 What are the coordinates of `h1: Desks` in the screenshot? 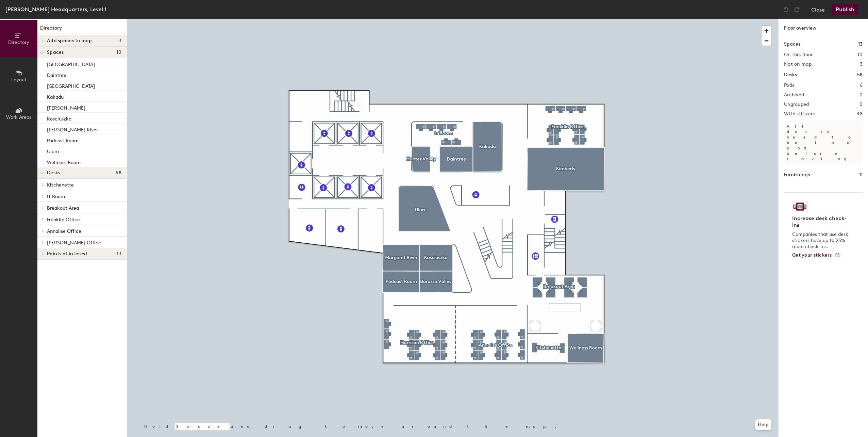 It's located at (791, 75).